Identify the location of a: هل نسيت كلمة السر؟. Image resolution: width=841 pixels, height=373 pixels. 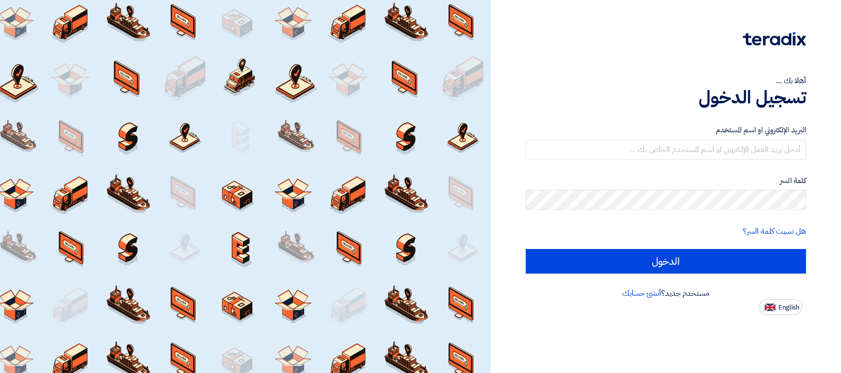
(774, 232).